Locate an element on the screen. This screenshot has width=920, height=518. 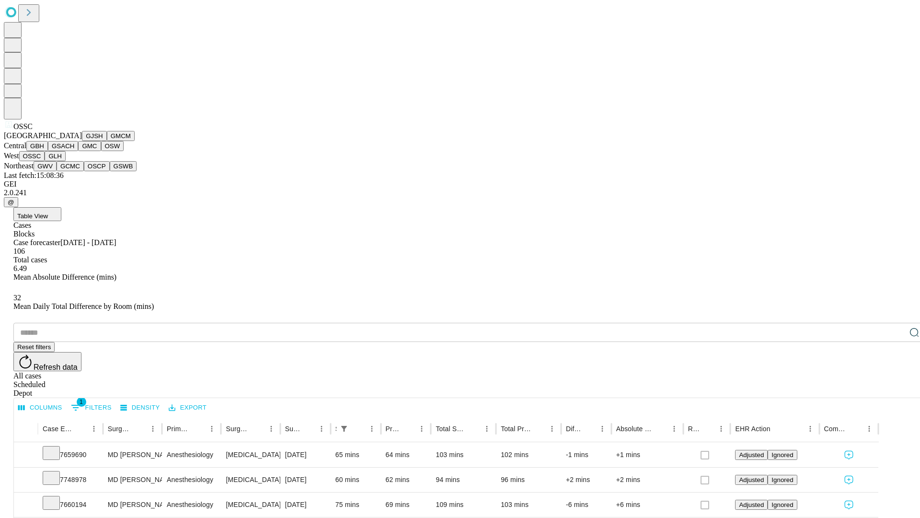
button: GMCM is located at coordinates (121, 136).